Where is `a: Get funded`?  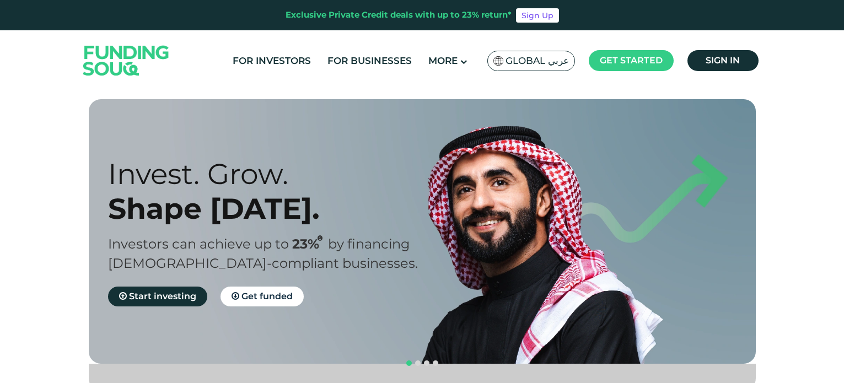
a: Get funded is located at coordinates (262, 296).